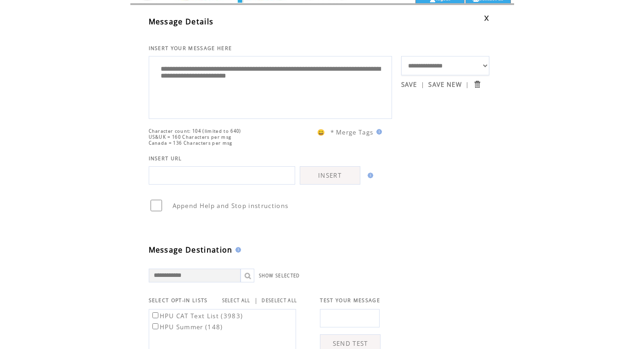  Describe the element at coordinates (155, 315) in the screenshot. I see `input: HPU CAT Text List (3983)` at that location.